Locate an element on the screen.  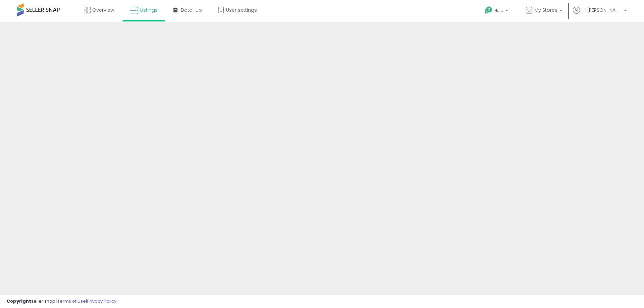
span: DataHub is located at coordinates (191, 10).